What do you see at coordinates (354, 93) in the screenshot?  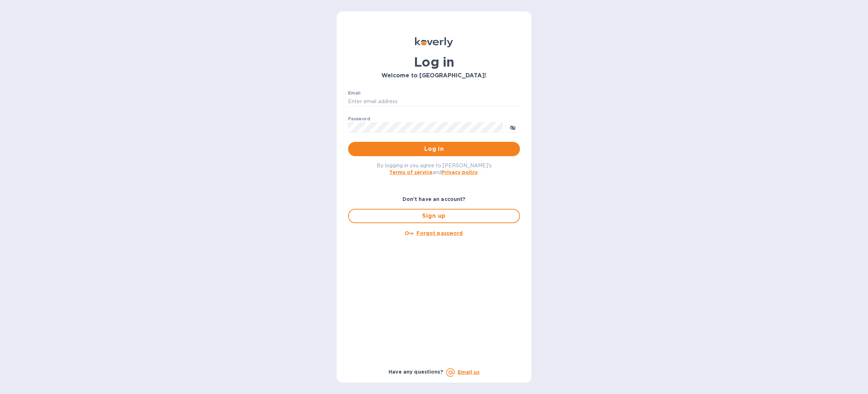 I see `label: Email` at bounding box center [354, 93].